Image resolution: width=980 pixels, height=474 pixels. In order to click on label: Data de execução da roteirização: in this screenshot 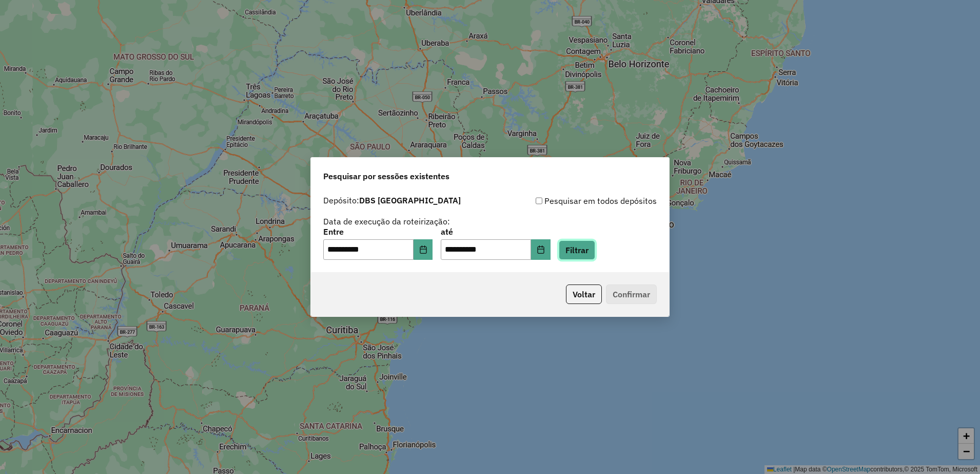, I will do `click(387, 221)`.